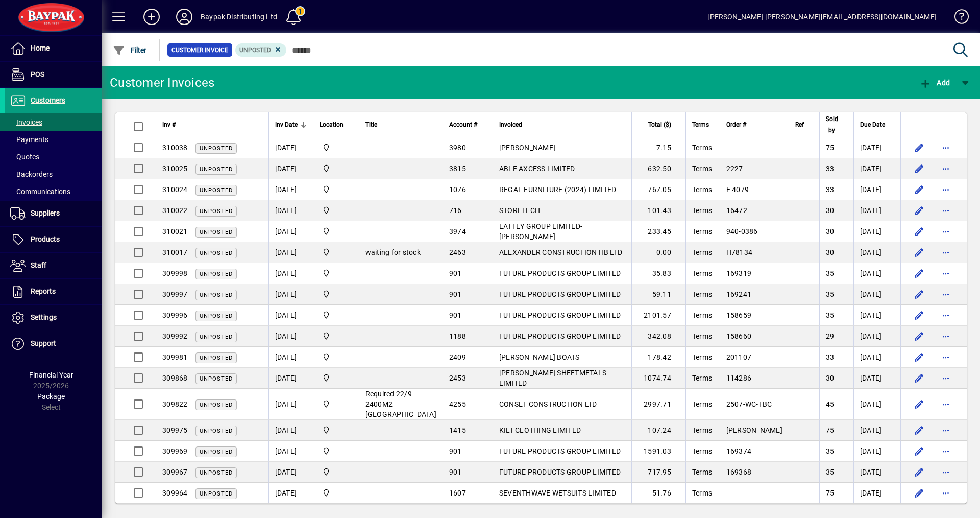  What do you see at coordinates (659, 404) in the screenshot?
I see `td: 2997.71` at bounding box center [659, 404].